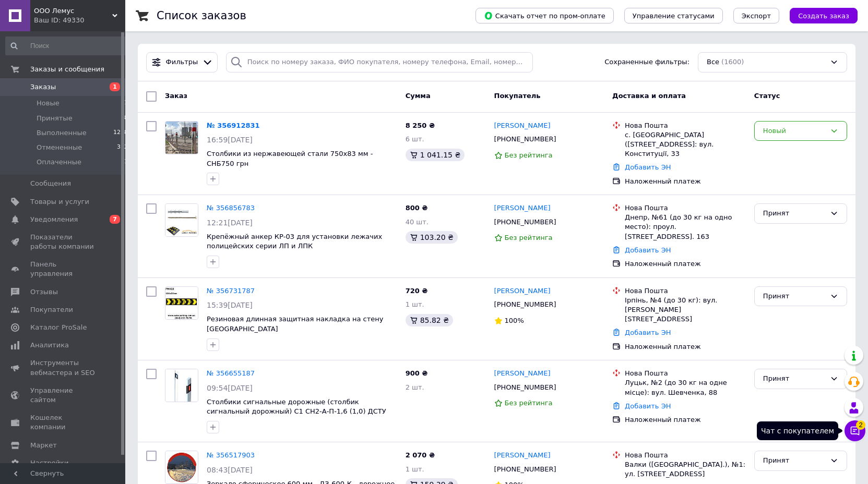 Image resolution: width=868 pixels, height=484 pixels. I want to click on span: Новые, so click(48, 104).